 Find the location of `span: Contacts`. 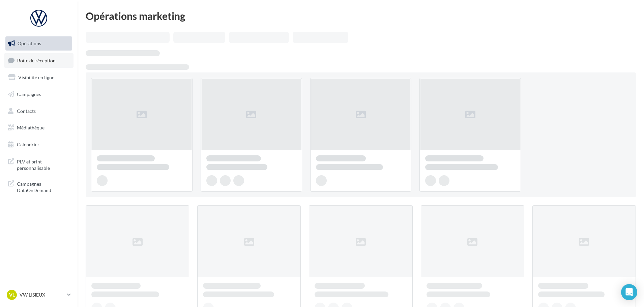

span: Contacts is located at coordinates (26, 110).